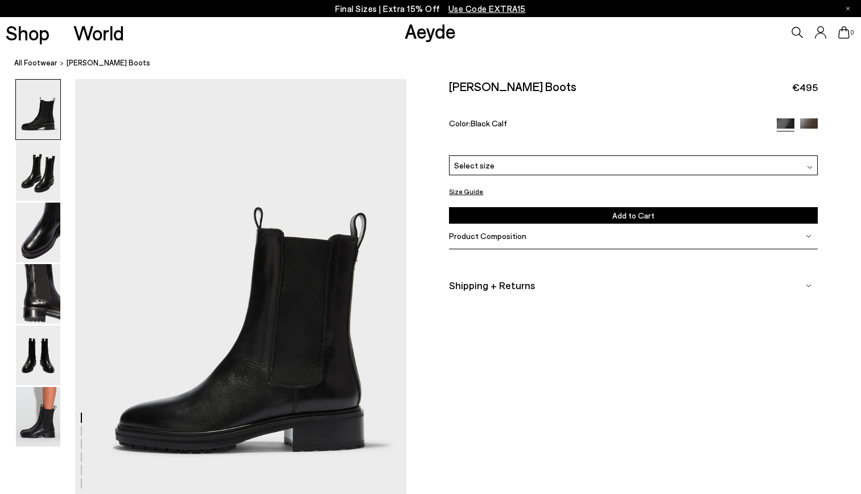 Image resolution: width=861 pixels, height=494 pixels. I want to click on nav: breadcrumb, so click(438, 63).